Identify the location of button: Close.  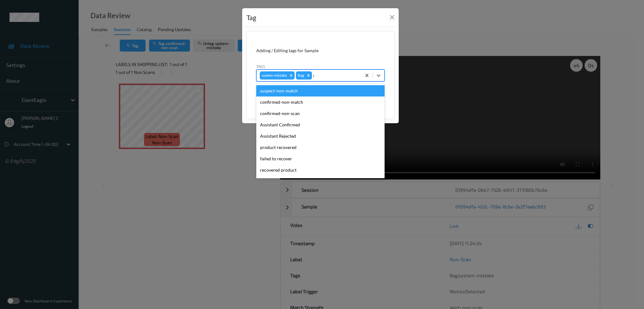
(392, 17).